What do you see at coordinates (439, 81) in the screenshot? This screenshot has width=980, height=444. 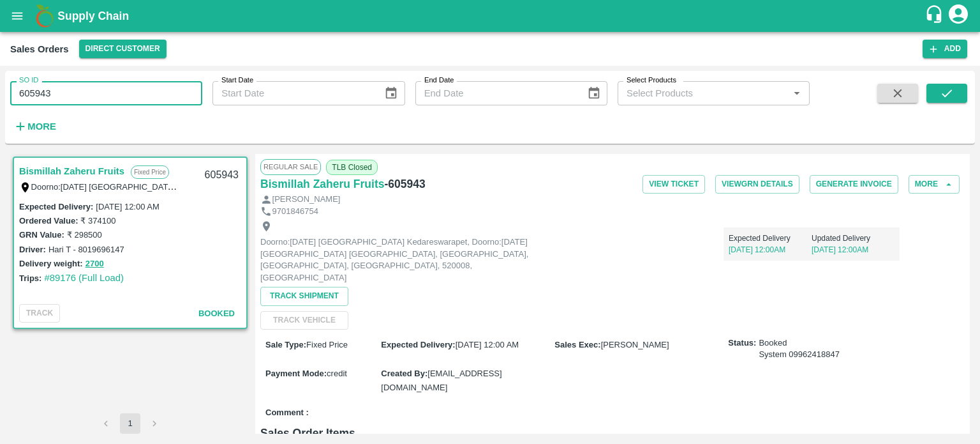 I see `label: End Date` at bounding box center [439, 81].